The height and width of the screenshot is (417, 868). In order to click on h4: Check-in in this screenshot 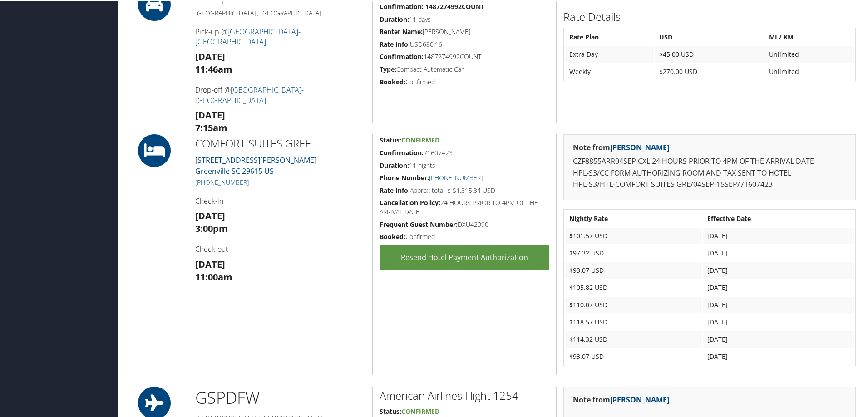, I will do `click(280, 200)`.